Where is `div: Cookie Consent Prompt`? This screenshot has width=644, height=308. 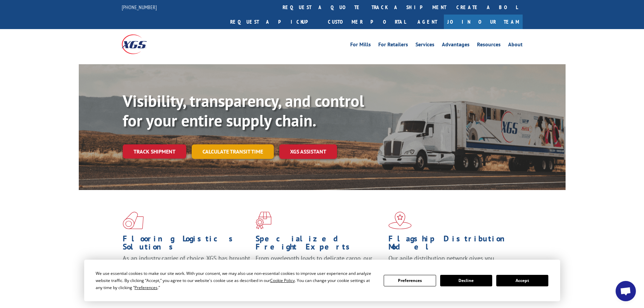 div: Cookie Consent Prompt is located at coordinates (322, 280).